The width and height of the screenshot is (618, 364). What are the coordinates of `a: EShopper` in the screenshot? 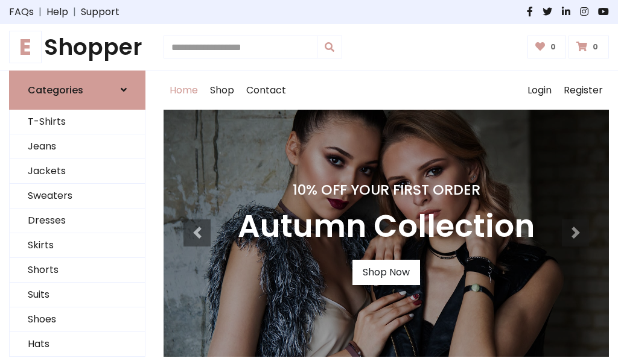 It's located at (78, 47).